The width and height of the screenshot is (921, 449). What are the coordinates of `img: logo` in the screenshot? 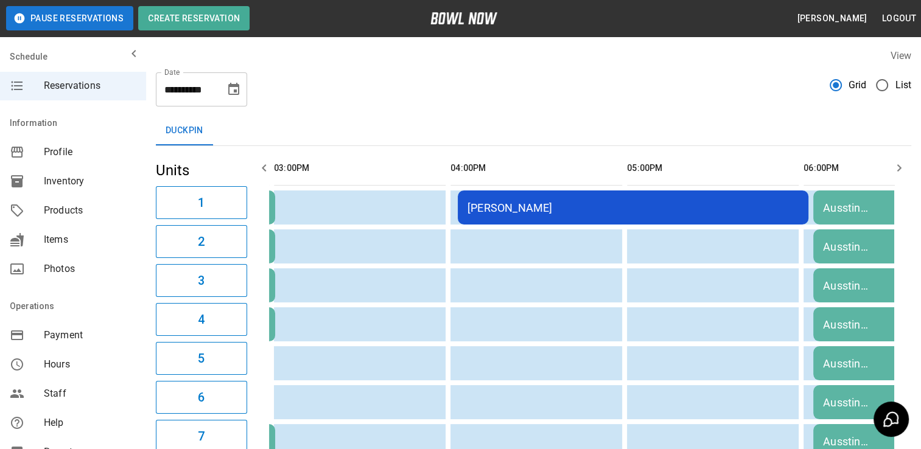 It's located at (464, 18).